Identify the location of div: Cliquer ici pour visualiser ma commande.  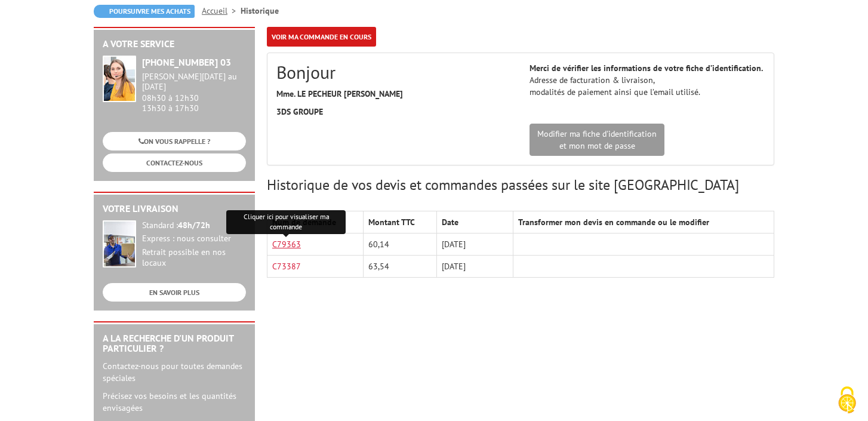
(286, 222).